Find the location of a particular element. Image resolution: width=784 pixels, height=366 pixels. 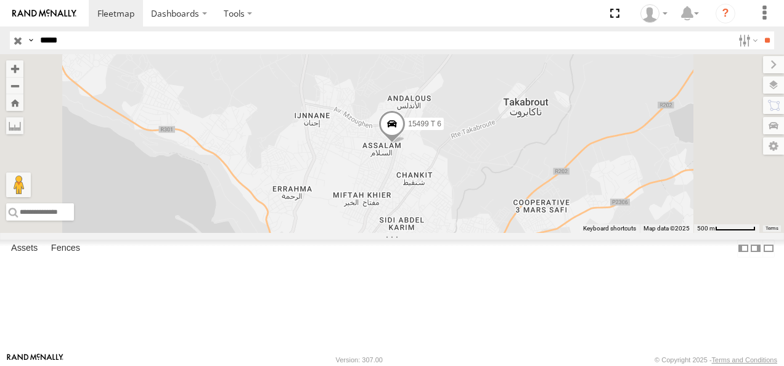

button: Zoom out is located at coordinates (15, 86).